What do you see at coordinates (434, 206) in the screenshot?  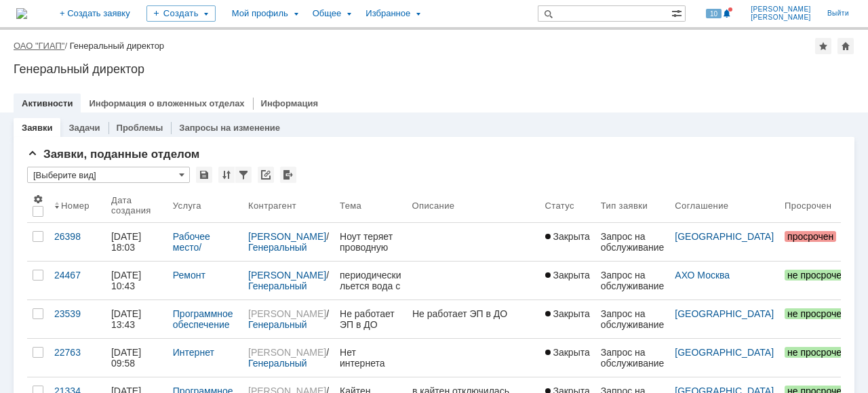 I see `div: Описание` at bounding box center [434, 206].